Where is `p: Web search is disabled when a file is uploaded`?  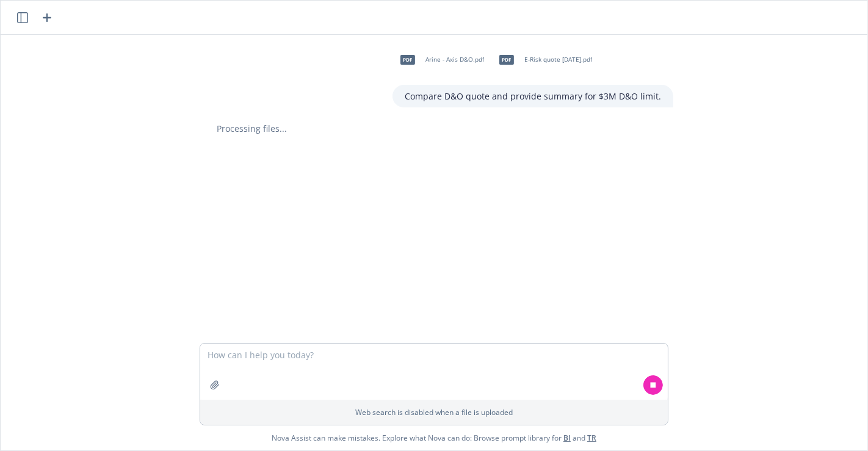 p: Web search is disabled when a file is uploaded is located at coordinates (434, 412).